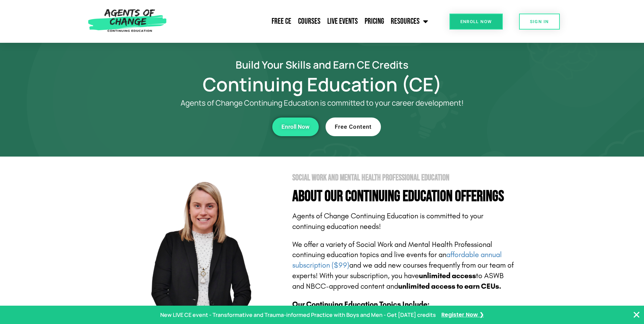 The image size is (644, 324). What do you see at coordinates (637, 315) in the screenshot?
I see `button: Close Banner` at bounding box center [637, 315].